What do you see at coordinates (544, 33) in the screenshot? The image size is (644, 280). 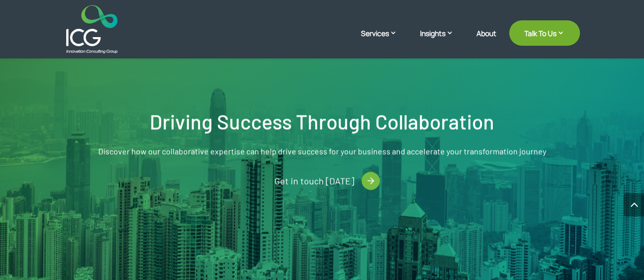 I see `a: Talk To Us` at bounding box center [544, 33].